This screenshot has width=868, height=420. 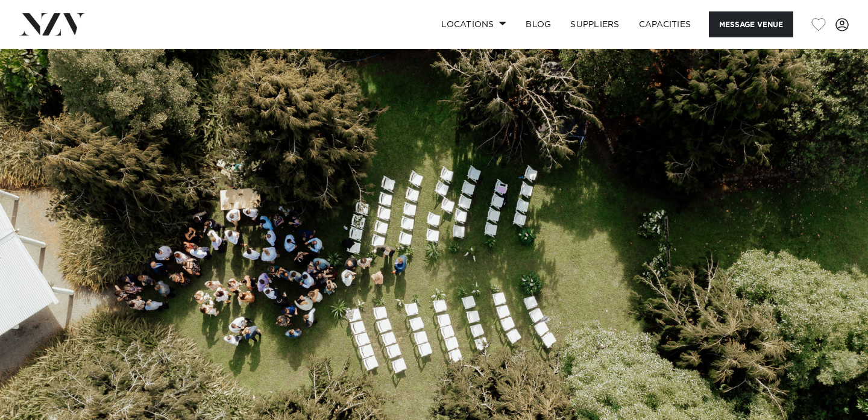 I want to click on a: Capacities, so click(x=665, y=24).